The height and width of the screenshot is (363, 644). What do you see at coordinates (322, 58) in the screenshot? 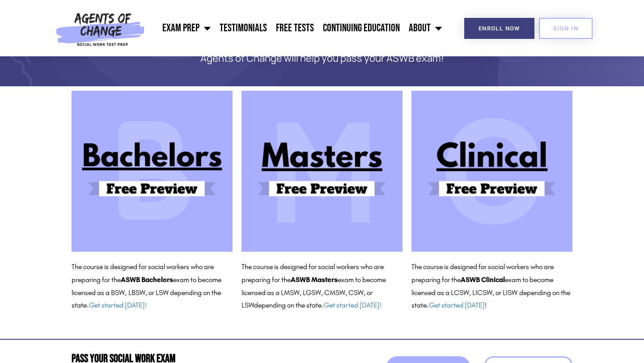
I see `p: Agents of Change will help you pass your ASWB exam!` at bounding box center [322, 58].